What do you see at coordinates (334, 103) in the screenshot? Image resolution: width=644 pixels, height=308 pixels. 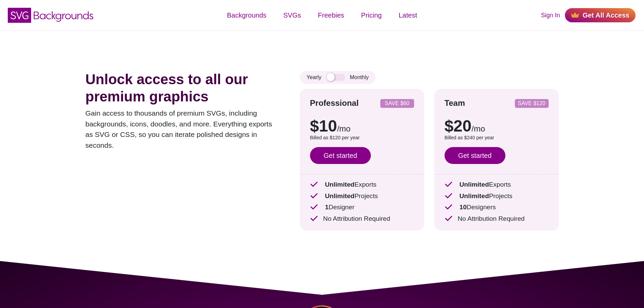 I see `strong: Professional` at bounding box center [334, 103].